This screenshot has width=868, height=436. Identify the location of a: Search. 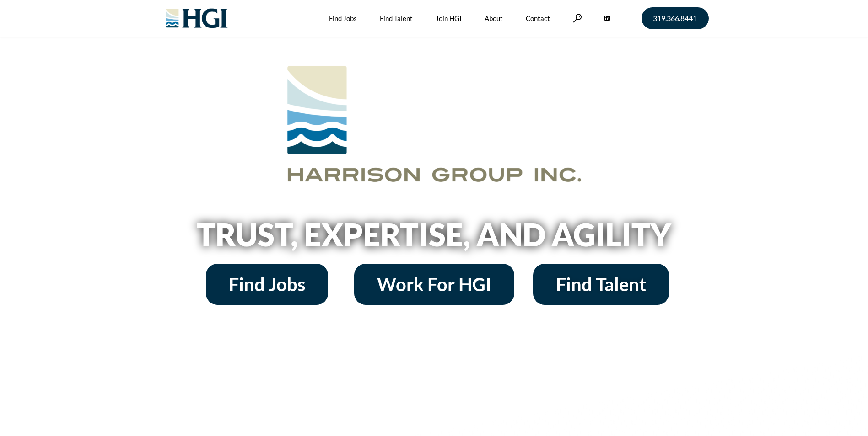
(577, 18).